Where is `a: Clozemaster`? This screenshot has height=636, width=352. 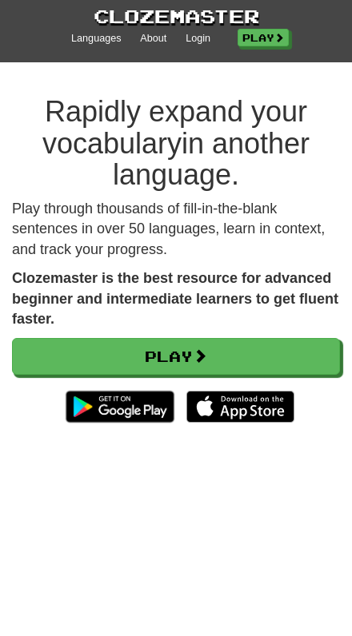 a: Clozemaster is located at coordinates (176, 16).